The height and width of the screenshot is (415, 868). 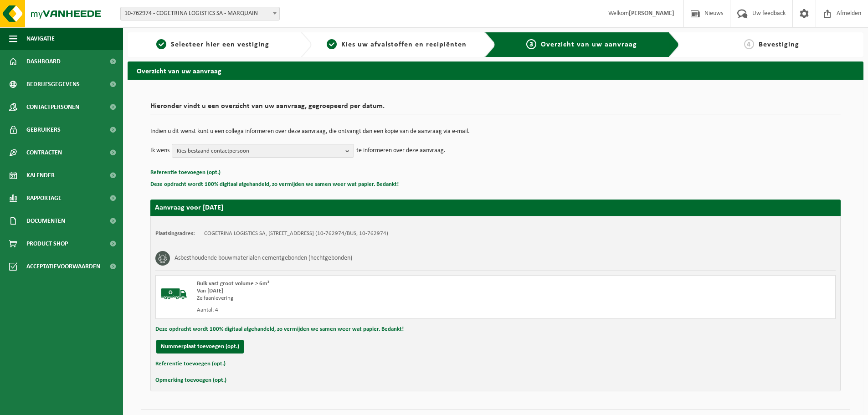 What do you see at coordinates (332, 44) in the screenshot?
I see `span: 2` at bounding box center [332, 44].